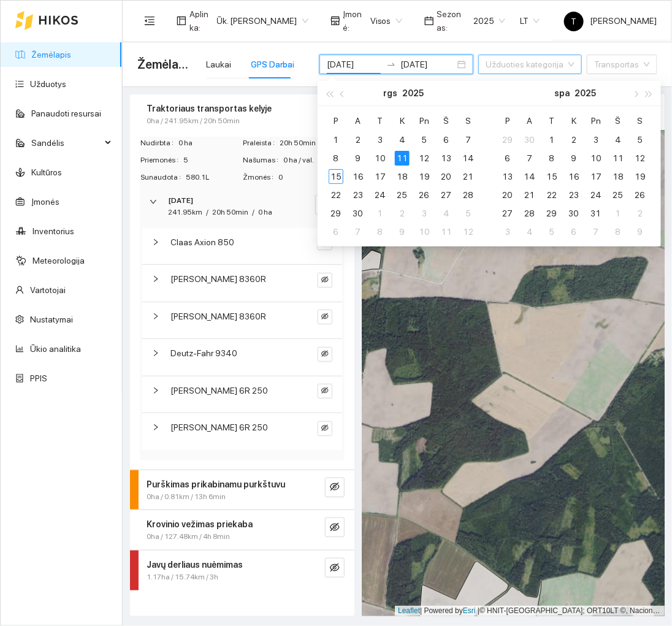 This screenshot has height=626, width=672. Describe the element at coordinates (428, 65) in the screenshot. I see `input: Pabaigos data` at that location.